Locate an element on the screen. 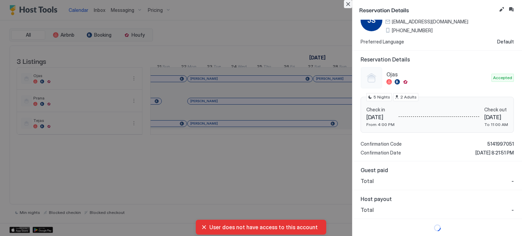 This screenshot has width=522, height=236. span: From 4:00 PM is located at coordinates (380, 124).